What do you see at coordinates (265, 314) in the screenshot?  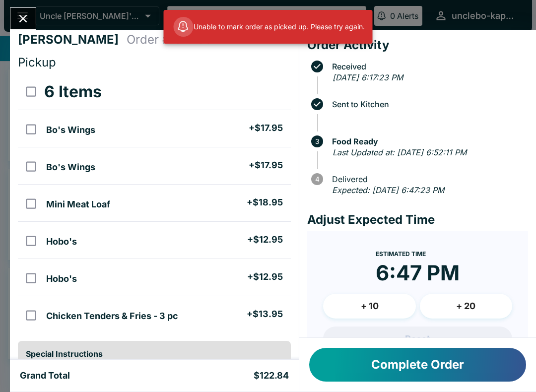 I see `h5: + $13.95` at bounding box center [265, 314].